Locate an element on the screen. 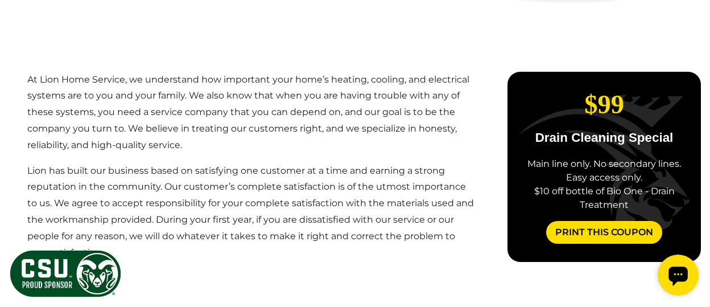 This screenshot has height=307, width=710. p: Drain Cleaning Special is located at coordinates (604, 138).